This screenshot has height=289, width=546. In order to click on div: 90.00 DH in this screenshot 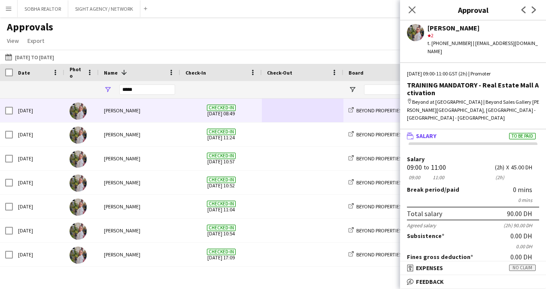, I will do `click(519, 214)`.